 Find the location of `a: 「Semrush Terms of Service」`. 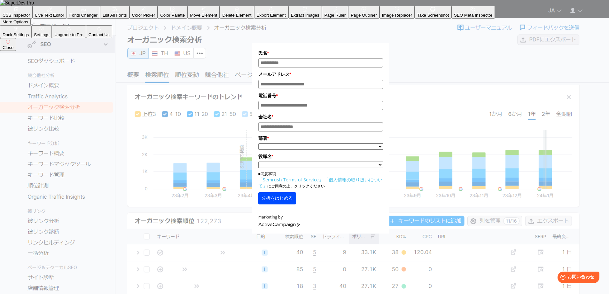

a: 「Semrush Terms of Service」 is located at coordinates (291, 179).